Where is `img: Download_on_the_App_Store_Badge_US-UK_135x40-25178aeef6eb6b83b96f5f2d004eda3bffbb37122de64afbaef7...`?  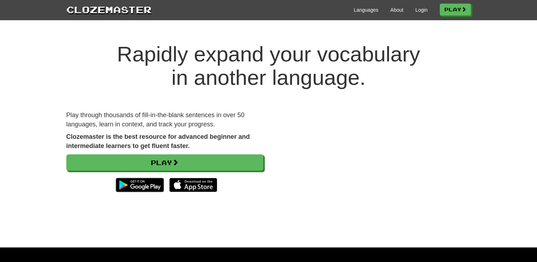
img: Download_on_the_App_Store_Badge_US-UK_135x40-25178aeef6eb6b83b96f5f2d004eda3bffbb37122de64afbaef7... is located at coordinates (193, 185).